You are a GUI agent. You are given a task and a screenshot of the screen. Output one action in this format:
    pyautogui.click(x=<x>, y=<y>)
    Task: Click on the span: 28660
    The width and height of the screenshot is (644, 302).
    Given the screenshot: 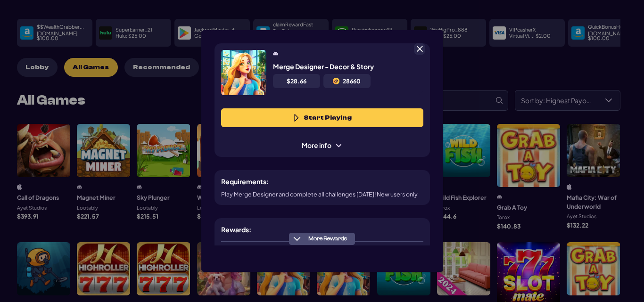 What is the action you would take?
    pyautogui.click(x=351, y=81)
    